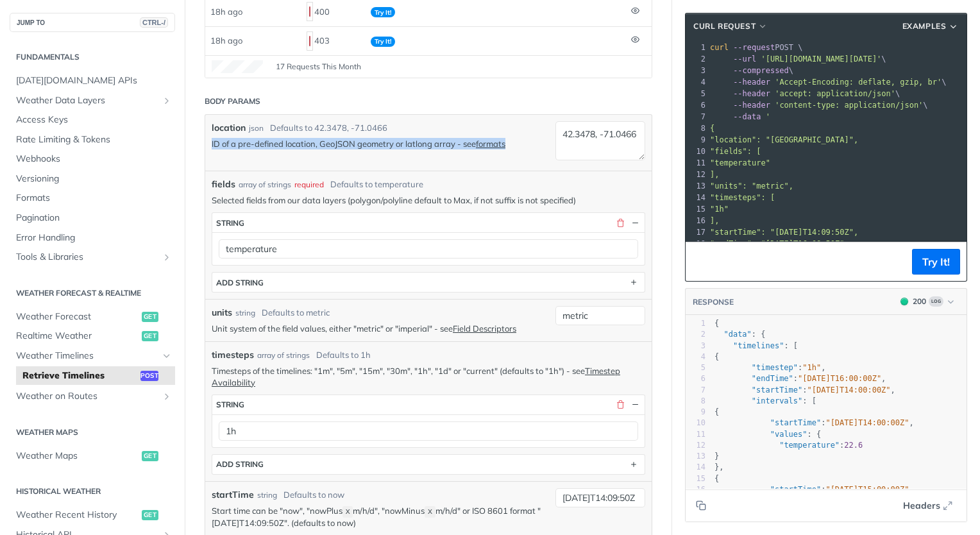  I want to click on div: Defaults to now, so click(314, 495).